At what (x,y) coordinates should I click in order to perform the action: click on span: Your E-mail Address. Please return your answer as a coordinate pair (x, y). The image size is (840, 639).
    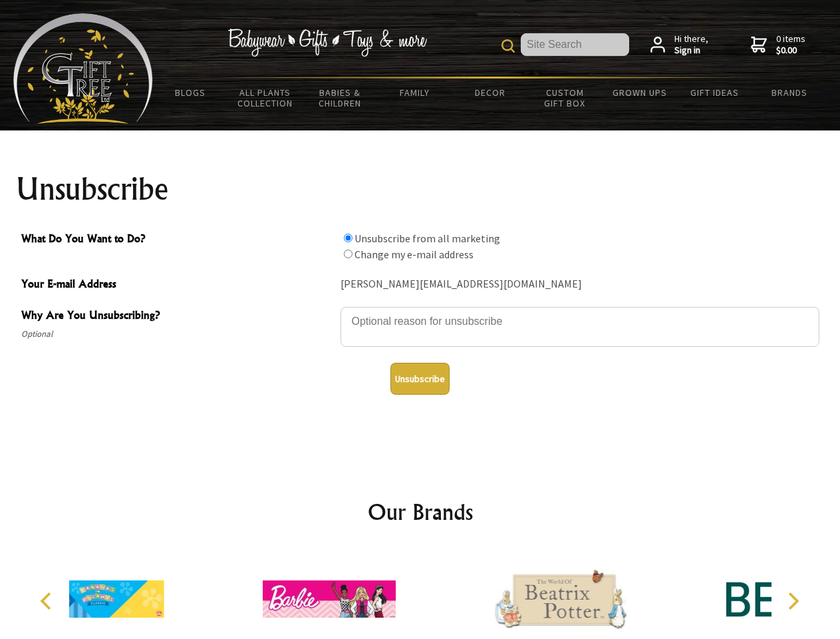
    Looking at the image, I should click on (178, 285).